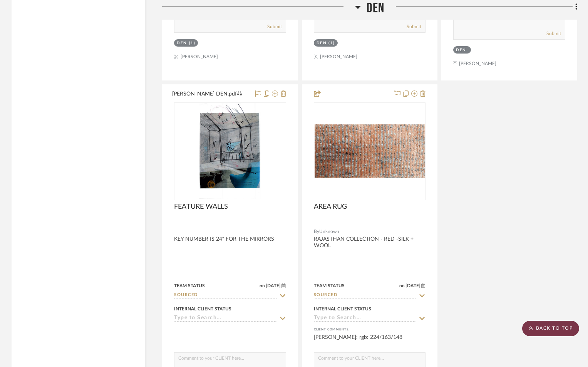 Image resolution: width=588 pixels, height=367 pixels. What do you see at coordinates (330, 207) in the screenshot?
I see `span: AREA RUG` at bounding box center [330, 207].